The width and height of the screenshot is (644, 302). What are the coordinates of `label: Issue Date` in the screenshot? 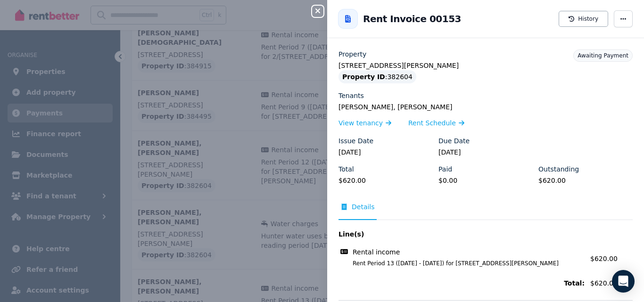 It's located at (356, 141).